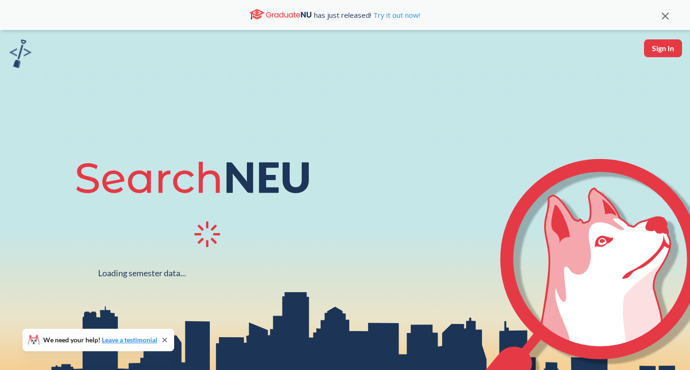 The height and width of the screenshot is (370, 690). Describe the element at coordinates (142, 273) in the screenshot. I see `div: Loading semester data...` at that location.